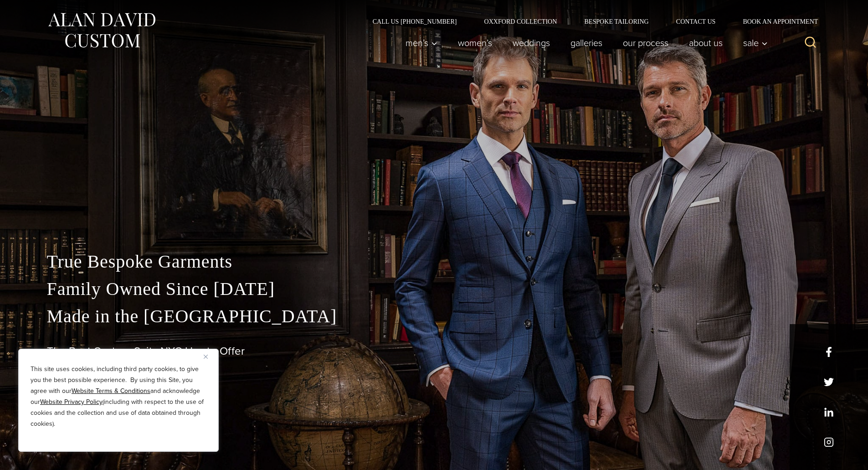  What do you see at coordinates (422, 43) in the screenshot?
I see `span: Men’s` at bounding box center [422, 43].